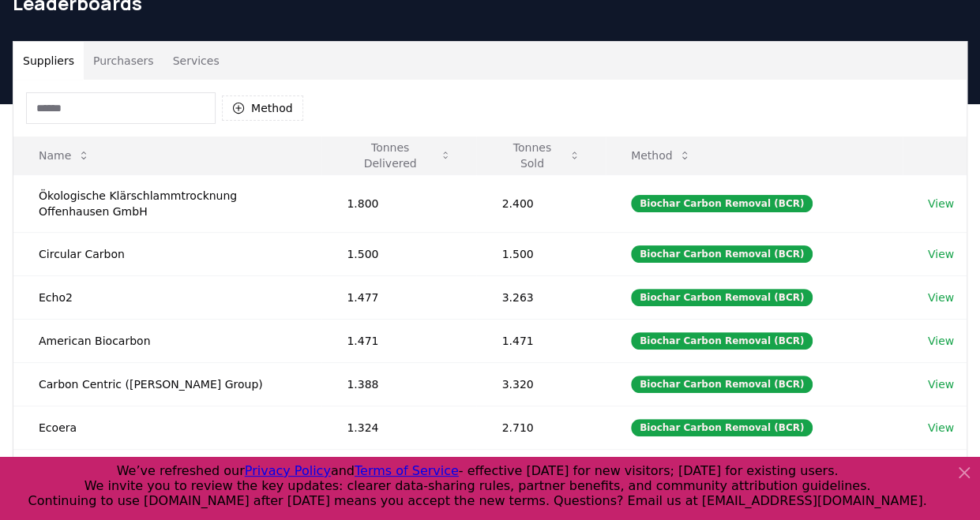 This screenshot has width=980, height=520. Describe the element at coordinates (399, 155) in the screenshot. I see `button: Tonnes Delivered` at that location.